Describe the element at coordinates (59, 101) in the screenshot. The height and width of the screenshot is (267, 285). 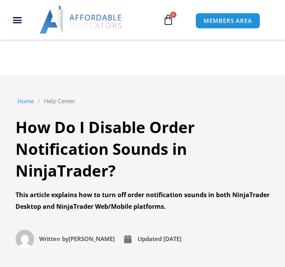
I see `a: Help Center` at that location.